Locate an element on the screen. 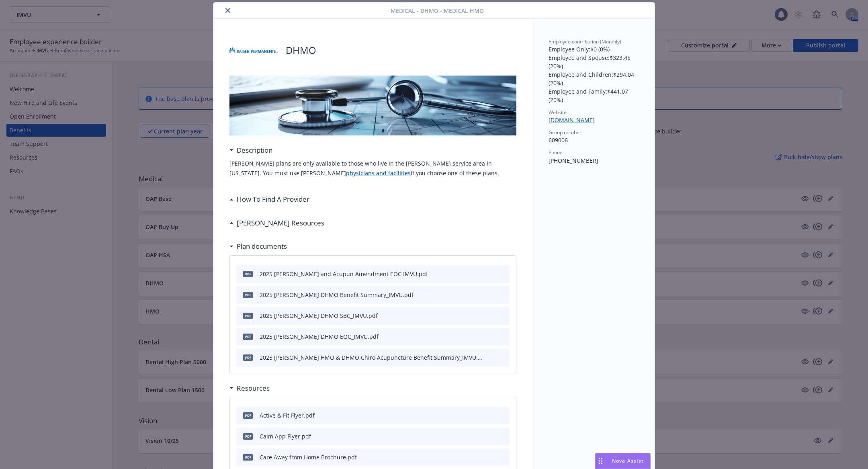  p: Employee and Children : $294.04 (20%) is located at coordinates (593, 79).